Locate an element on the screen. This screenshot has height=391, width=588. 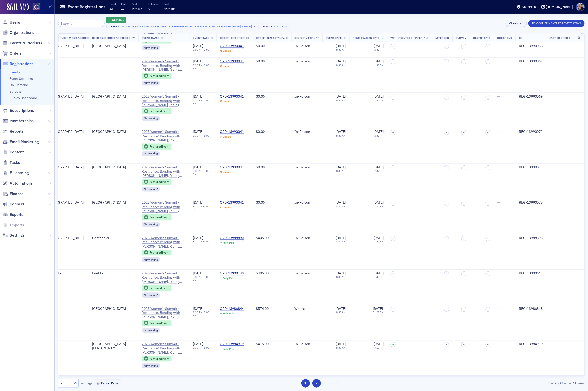
p: Total is located at coordinates (113, 4).